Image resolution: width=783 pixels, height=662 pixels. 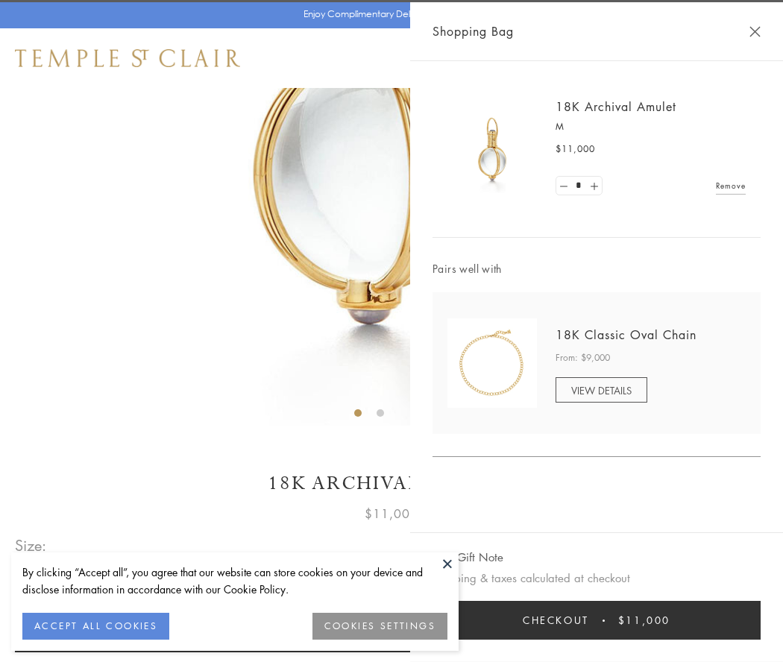 I want to click on button: Checkout $11,000, so click(x=597, y=620).